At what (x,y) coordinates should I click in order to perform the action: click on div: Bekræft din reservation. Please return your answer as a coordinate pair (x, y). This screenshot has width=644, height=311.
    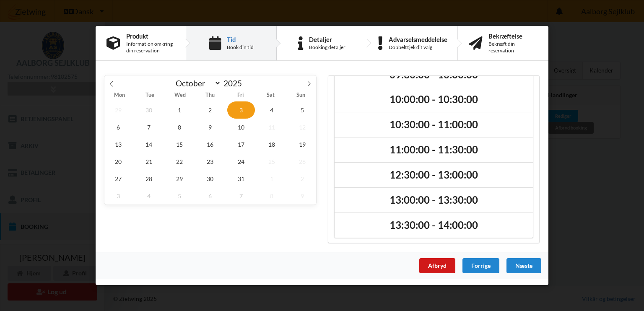
    Looking at the image, I should click on (513, 48).